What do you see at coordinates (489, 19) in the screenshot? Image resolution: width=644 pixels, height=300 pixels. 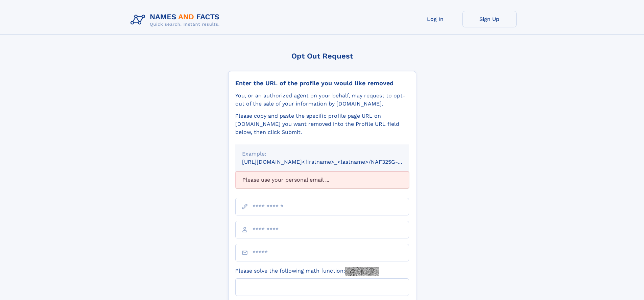 I see `a: Sign Up` at bounding box center [489, 19].